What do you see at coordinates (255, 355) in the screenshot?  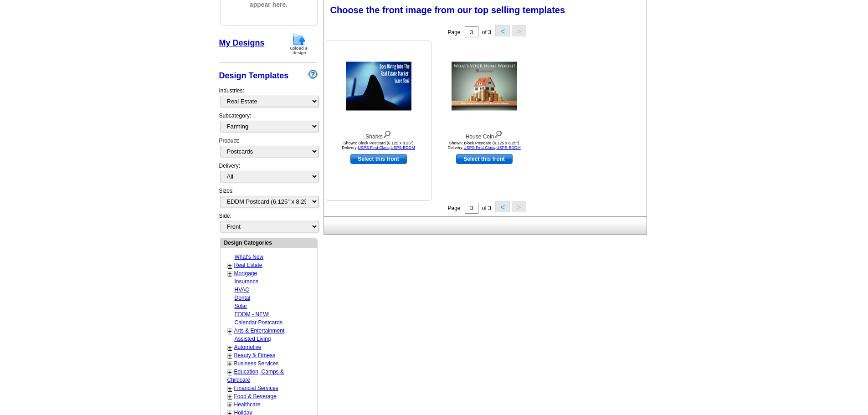 I see `a: Beauty & Fitness` at bounding box center [255, 355].